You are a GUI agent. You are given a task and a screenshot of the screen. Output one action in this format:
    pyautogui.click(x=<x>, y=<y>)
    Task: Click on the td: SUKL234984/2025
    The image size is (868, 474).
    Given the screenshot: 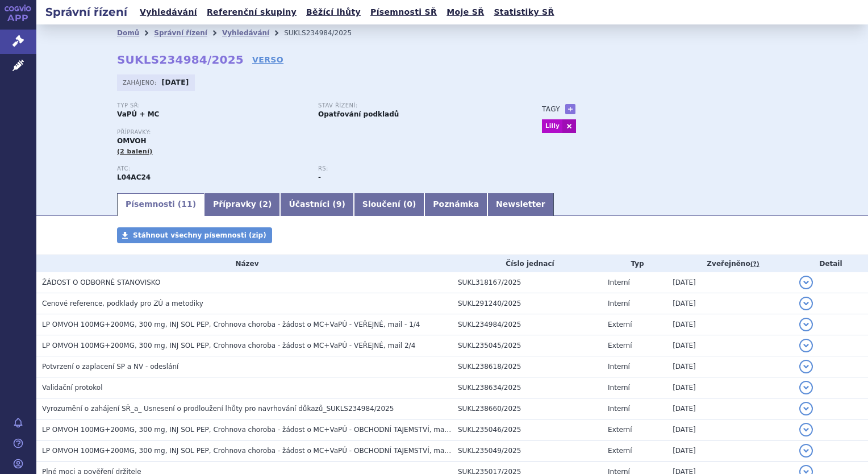 What is the action you would take?
    pyautogui.click(x=527, y=325)
    